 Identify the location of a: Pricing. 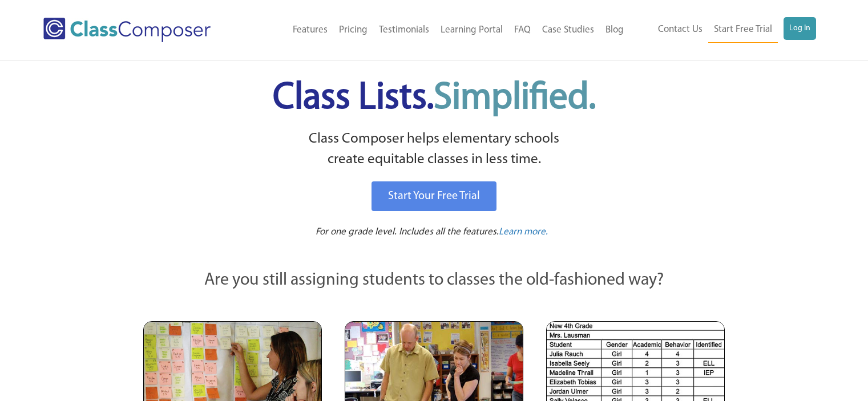
(353, 30).